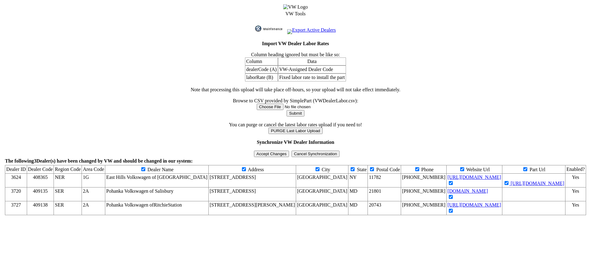 Image resolution: width=591 pixels, height=280 pixels. What do you see at coordinates (16, 194) in the screenshot?
I see `td: 3720` at bounding box center [16, 194].